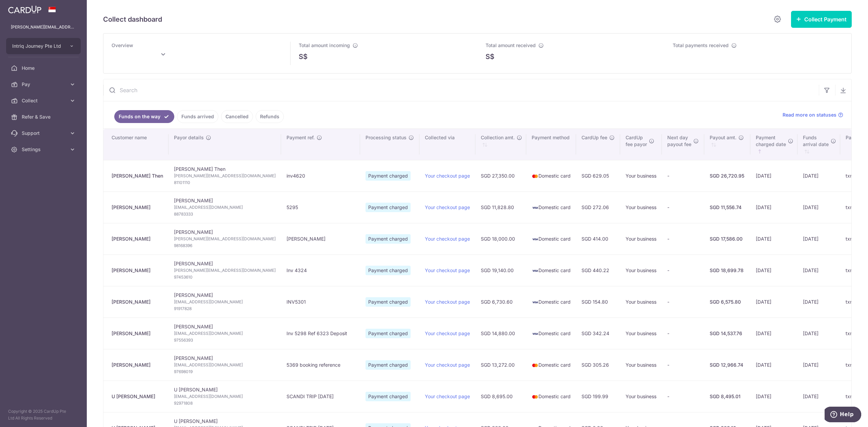 The width and height of the screenshot is (868, 427). I want to click on th: CardUp fee, so click(598, 144).